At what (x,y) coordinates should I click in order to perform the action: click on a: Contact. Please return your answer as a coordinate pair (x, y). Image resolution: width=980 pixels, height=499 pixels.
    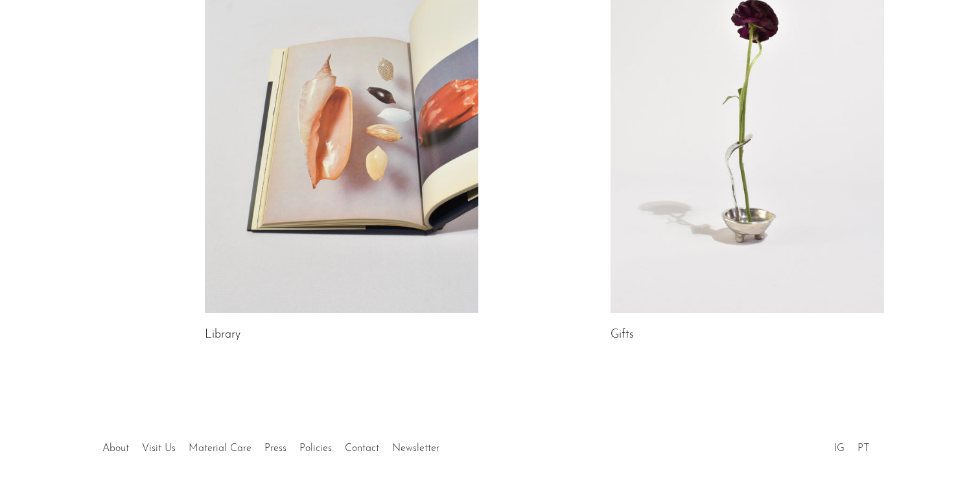
    Looking at the image, I should click on (362, 448).